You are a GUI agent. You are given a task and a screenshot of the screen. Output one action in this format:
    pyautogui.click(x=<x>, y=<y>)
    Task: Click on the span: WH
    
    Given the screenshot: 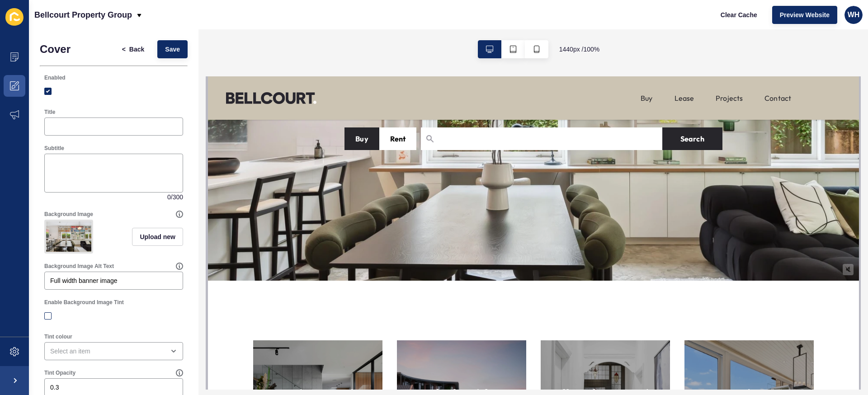 What is the action you would take?
    pyautogui.click(x=853, y=15)
    